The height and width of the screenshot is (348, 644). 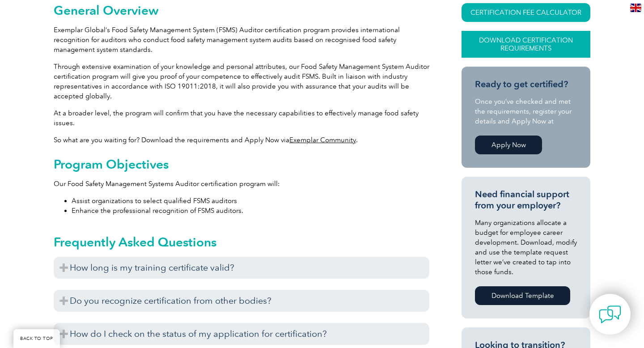 I want to click on h3: Do you recognize certification from other bodies?, so click(x=242, y=300).